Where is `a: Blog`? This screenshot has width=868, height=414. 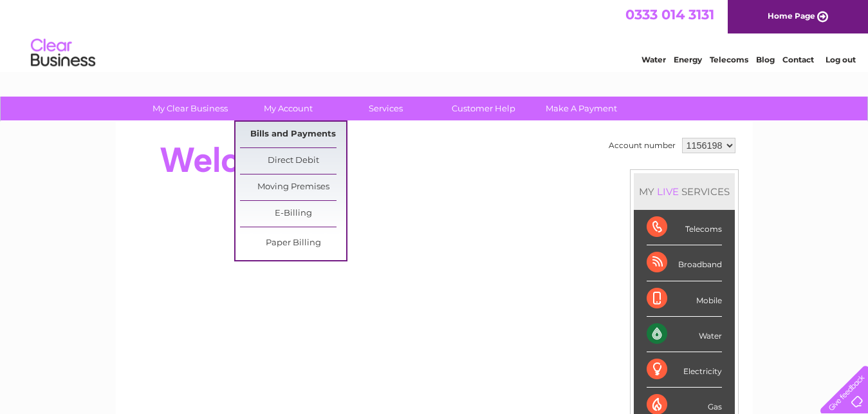
a: Blog is located at coordinates (765, 59).